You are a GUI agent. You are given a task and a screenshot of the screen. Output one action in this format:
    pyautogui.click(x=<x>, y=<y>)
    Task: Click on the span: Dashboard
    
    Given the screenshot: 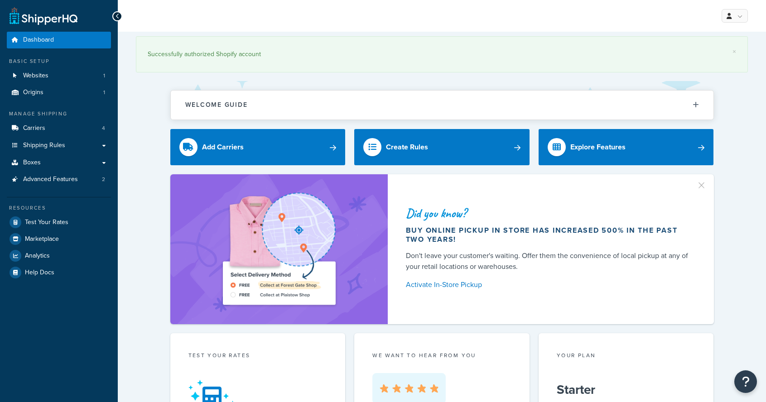 What is the action you would take?
    pyautogui.click(x=38, y=40)
    